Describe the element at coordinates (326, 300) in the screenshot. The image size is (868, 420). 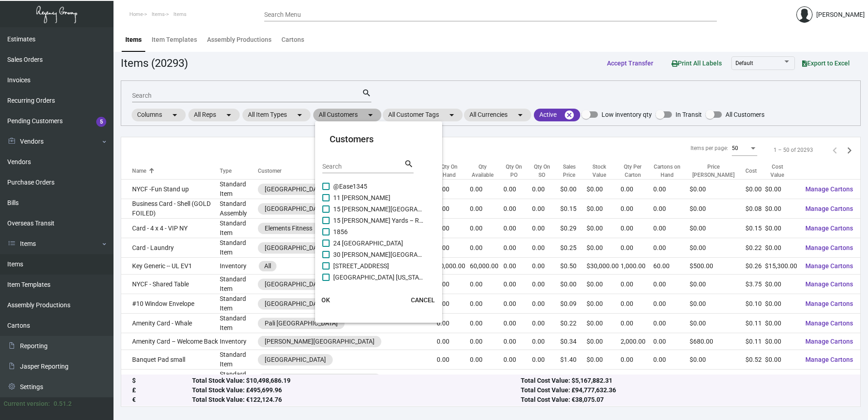
I see `button: OK` at that location.